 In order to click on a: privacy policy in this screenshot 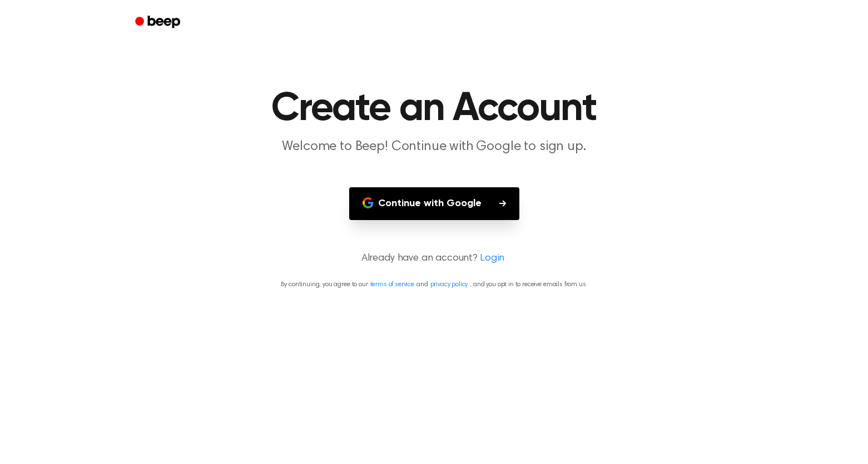, I will do `click(449, 284)`.